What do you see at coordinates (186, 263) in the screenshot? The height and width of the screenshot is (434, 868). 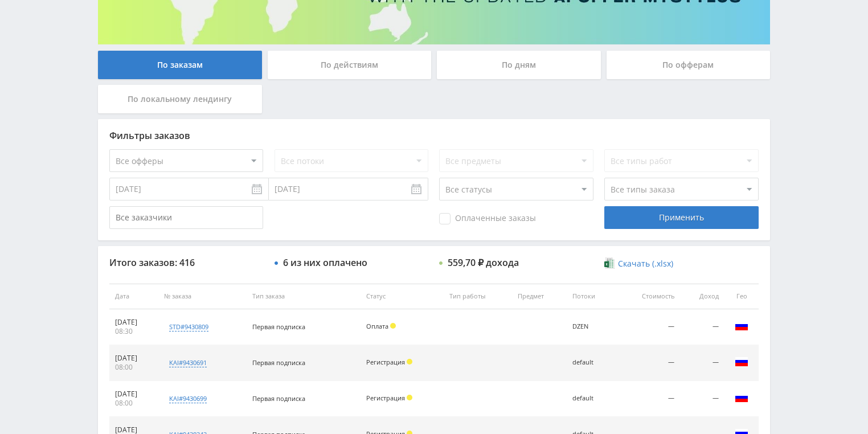 I see `div: Итого заказов: 416` at bounding box center [186, 263].